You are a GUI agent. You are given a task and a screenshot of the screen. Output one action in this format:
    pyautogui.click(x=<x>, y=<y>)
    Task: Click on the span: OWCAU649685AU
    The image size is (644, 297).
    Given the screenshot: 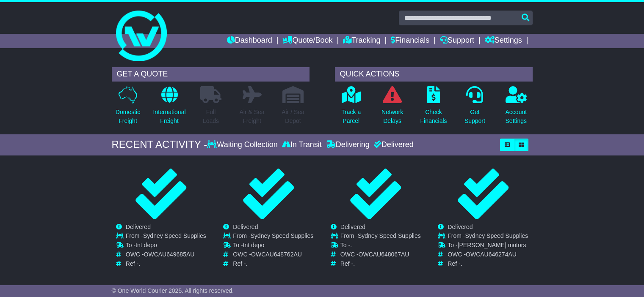 What is the action you would take?
    pyautogui.click(x=169, y=255)
    